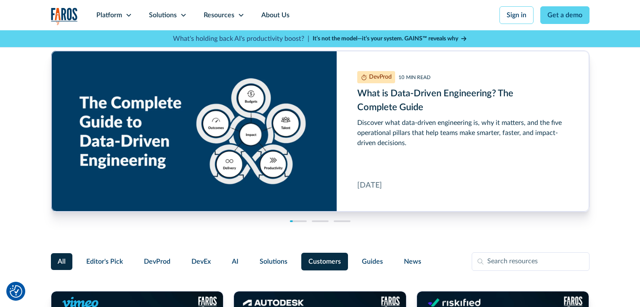 This screenshot has height=307, width=640. I want to click on span: DevEx, so click(201, 262).